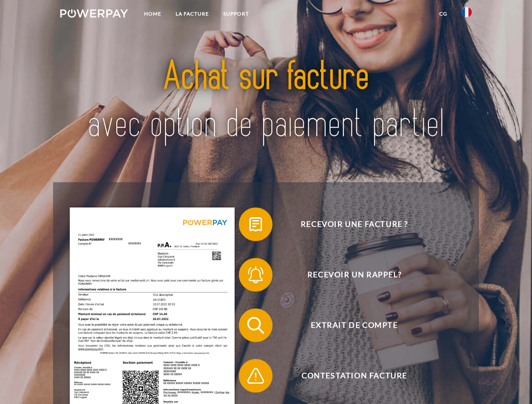  Describe the element at coordinates (348, 325) in the screenshot. I see `button: Extrait de compte` at that location.